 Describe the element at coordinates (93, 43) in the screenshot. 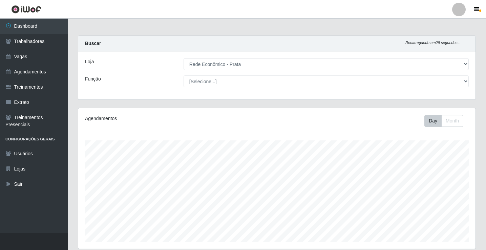

I see `strong: Buscar` at that location.